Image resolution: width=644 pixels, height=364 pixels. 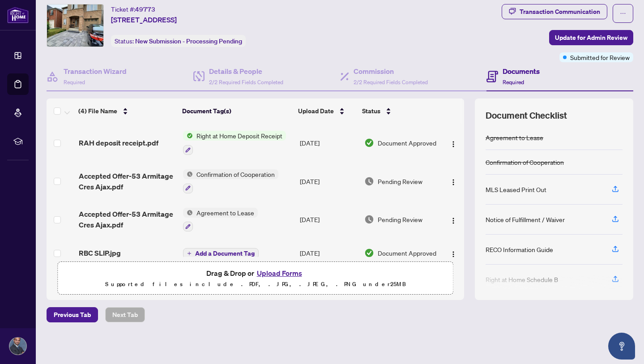 I want to click on button: Next Tab, so click(x=125, y=315).